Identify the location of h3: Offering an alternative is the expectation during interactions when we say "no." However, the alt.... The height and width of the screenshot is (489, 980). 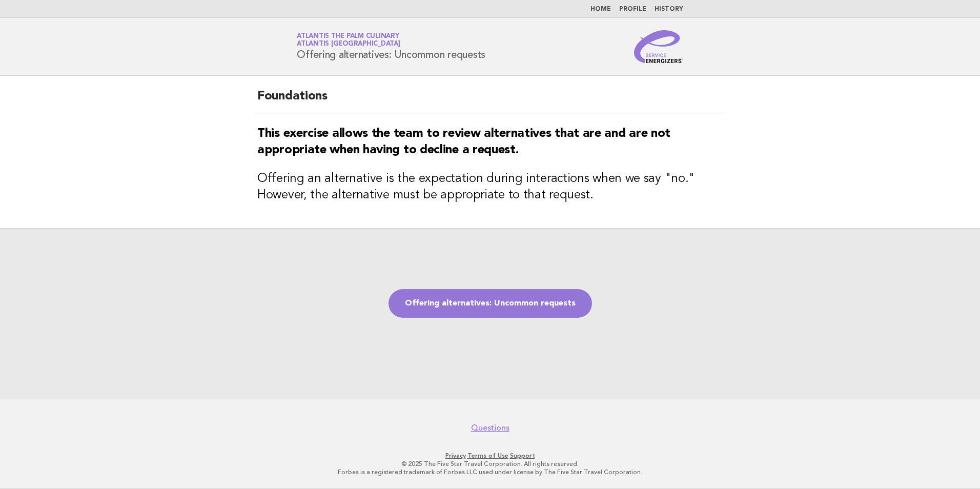
(490, 187).